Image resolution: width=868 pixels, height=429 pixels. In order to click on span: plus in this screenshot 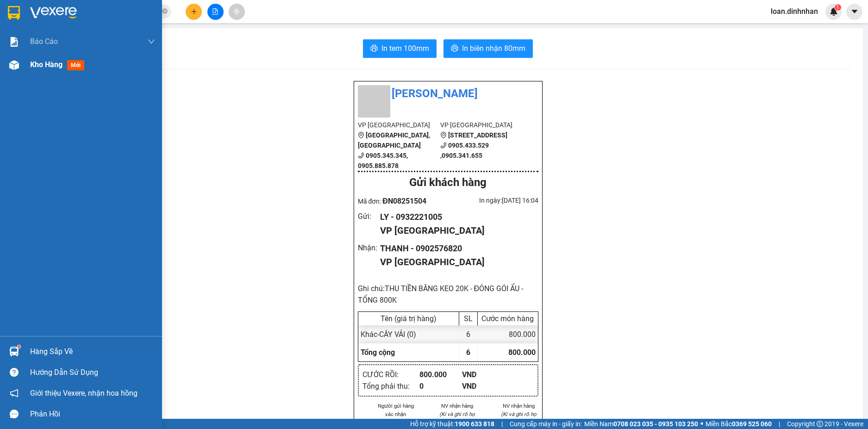, I will do `click(194, 12)`.